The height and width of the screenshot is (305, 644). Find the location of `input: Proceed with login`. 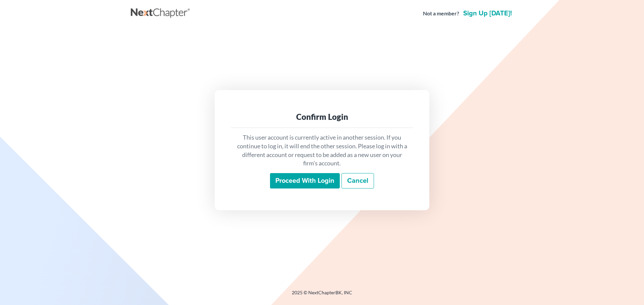

input: Proceed with login is located at coordinates (305, 181).